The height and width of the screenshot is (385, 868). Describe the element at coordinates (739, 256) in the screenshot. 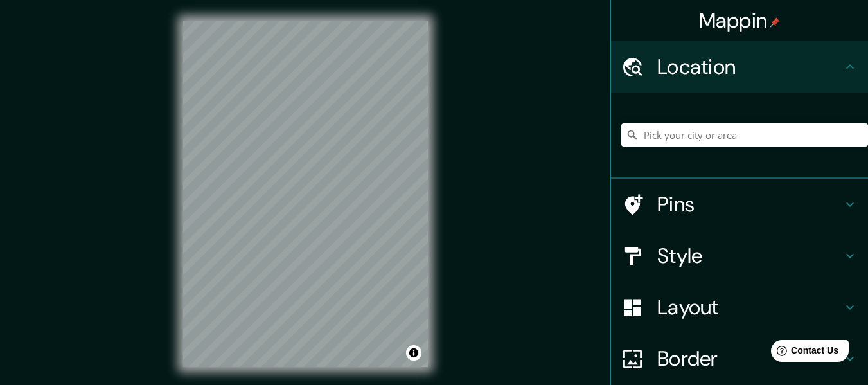

I see `div: Style` at that location.